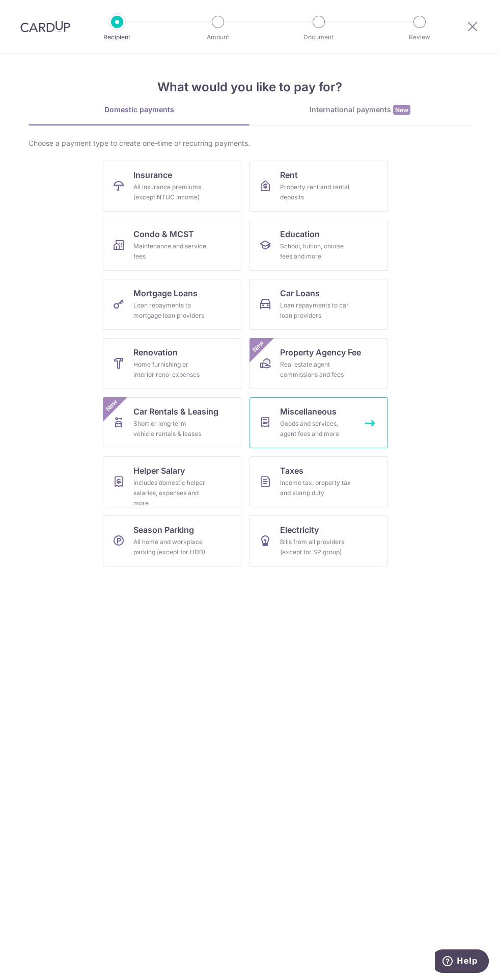  I want to click on span: Mortgage Loans, so click(166, 293).